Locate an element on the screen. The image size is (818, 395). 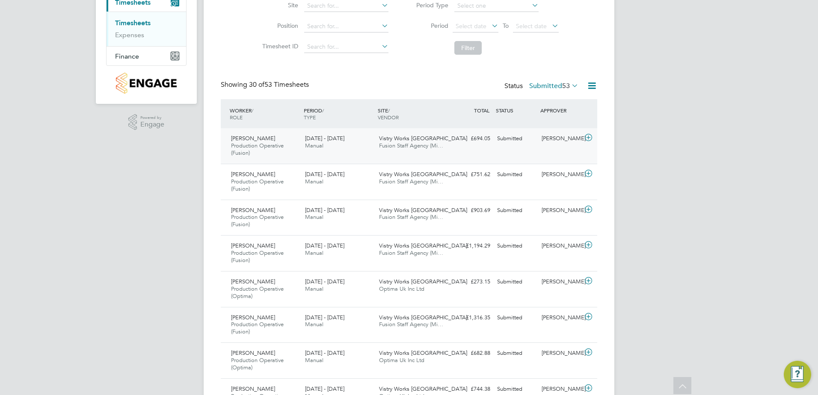
a: Go to home page is located at coordinates (146, 83).